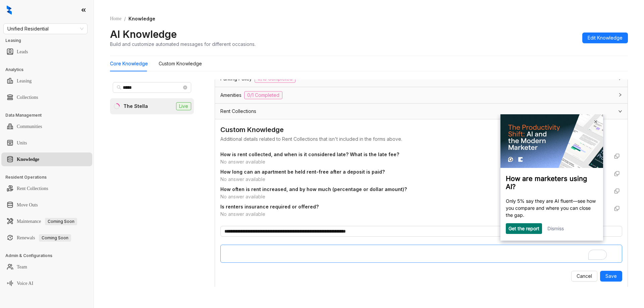 The image size is (644, 308). Describe the element at coordinates (47, 267) in the screenshot. I see `li: Team` at that location.